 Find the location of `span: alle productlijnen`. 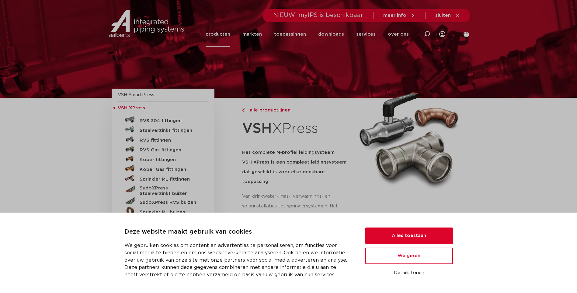

span: alle productlijnen is located at coordinates (268, 110).